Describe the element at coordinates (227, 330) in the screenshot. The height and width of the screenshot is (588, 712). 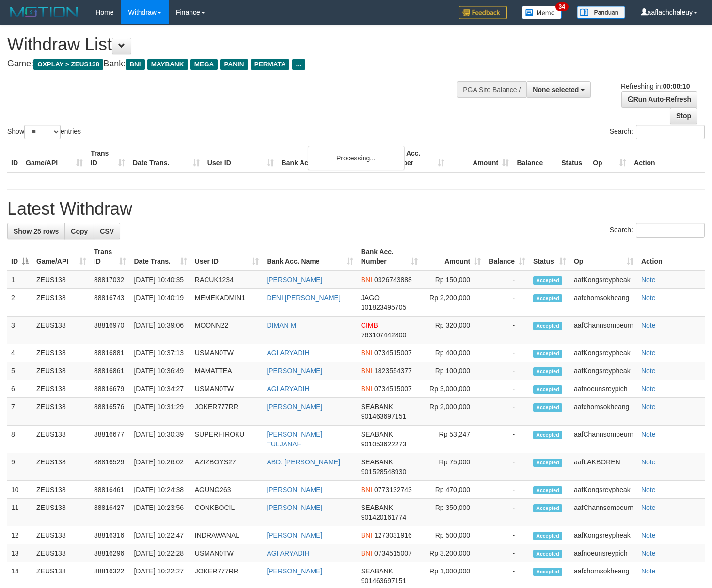
I see `td: MOONN22` at that location.